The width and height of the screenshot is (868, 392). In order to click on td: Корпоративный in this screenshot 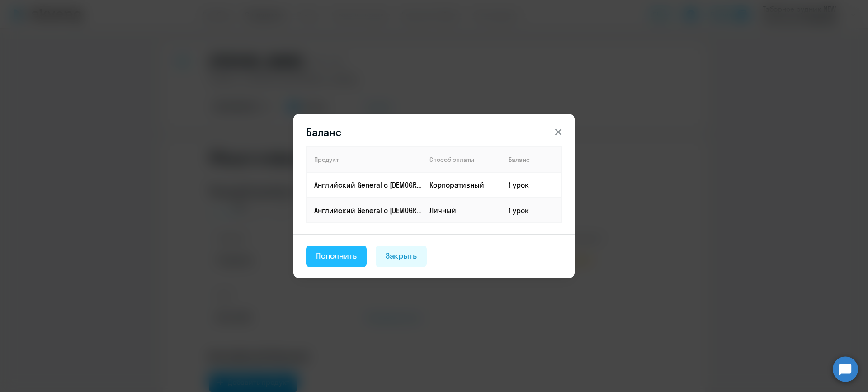, I will do `click(461, 185)`.